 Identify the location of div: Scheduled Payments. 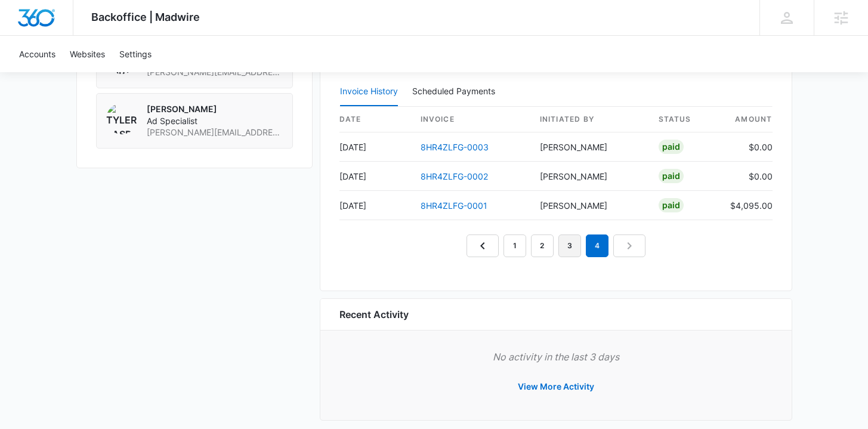
(456, 91).